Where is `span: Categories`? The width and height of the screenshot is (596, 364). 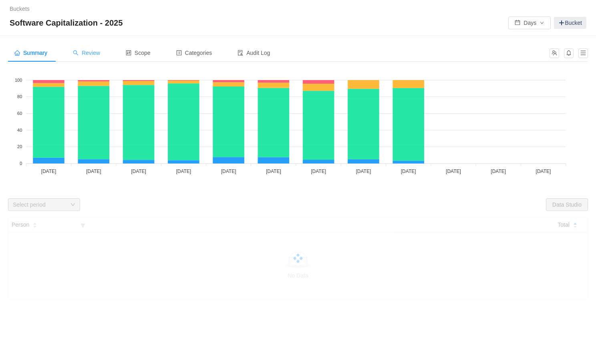
span: Categories is located at coordinates (194, 53).